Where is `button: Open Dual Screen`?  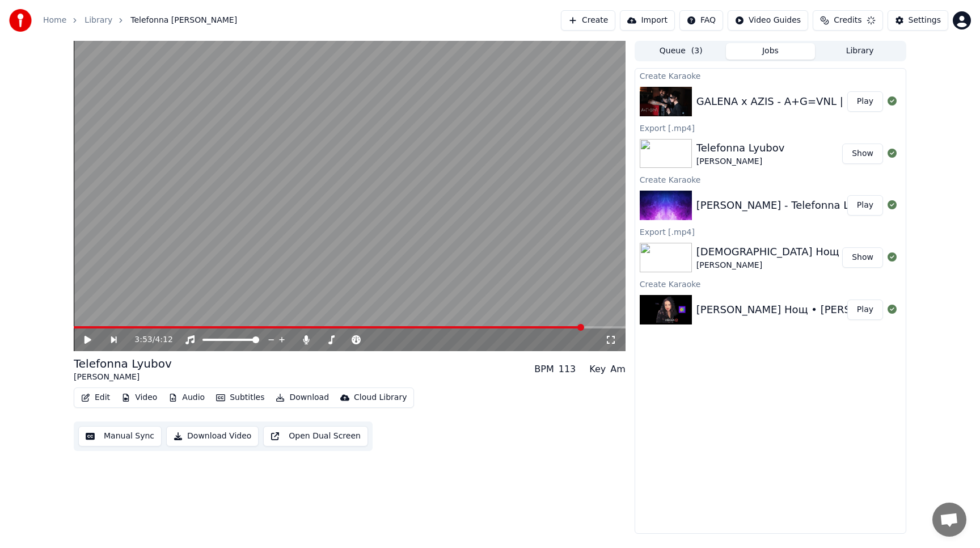 button: Open Dual Screen is located at coordinates (315, 436).